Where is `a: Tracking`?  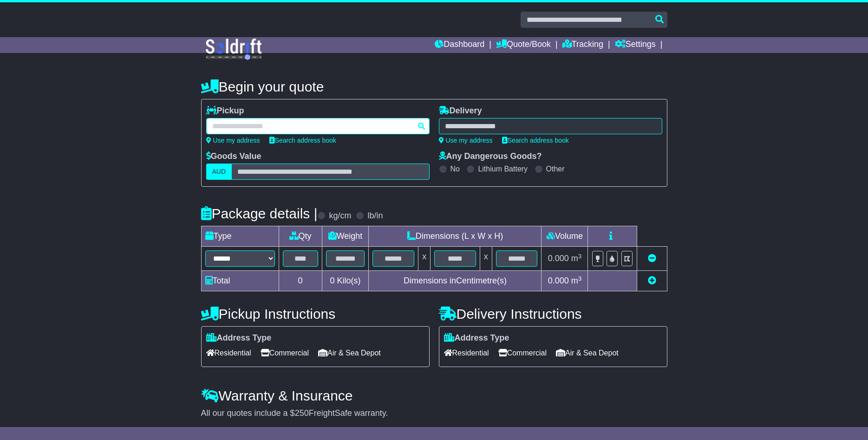
a: Tracking is located at coordinates (582, 45).